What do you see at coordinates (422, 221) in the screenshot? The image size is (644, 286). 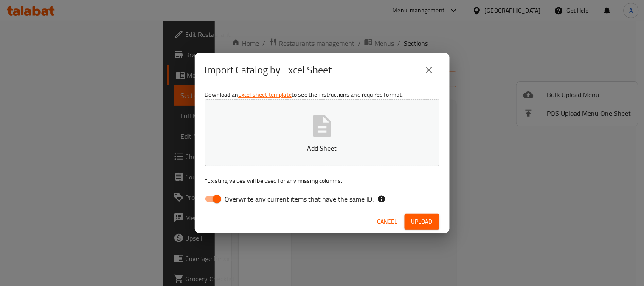 I see `span: Upload` at bounding box center [422, 221].